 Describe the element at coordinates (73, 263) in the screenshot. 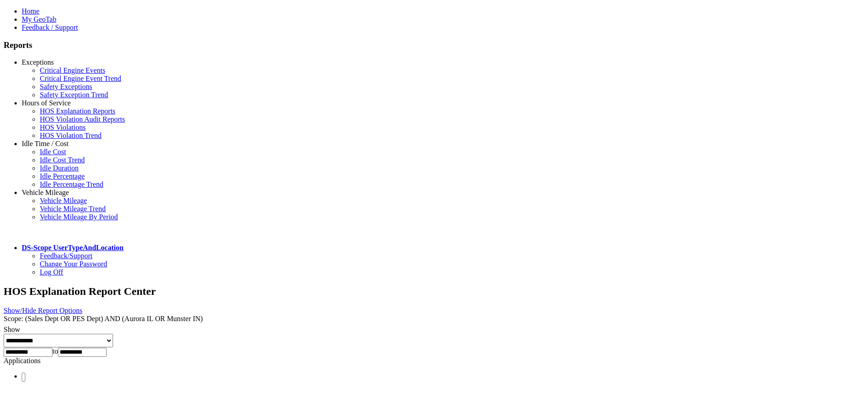

I see `a: Change Your Password` at that location.